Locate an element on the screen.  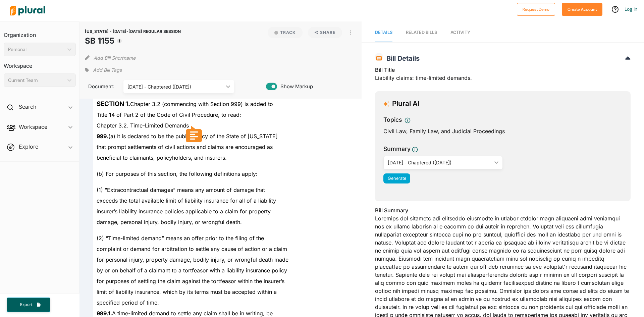
h3: Workspace is located at coordinates (39, 64).